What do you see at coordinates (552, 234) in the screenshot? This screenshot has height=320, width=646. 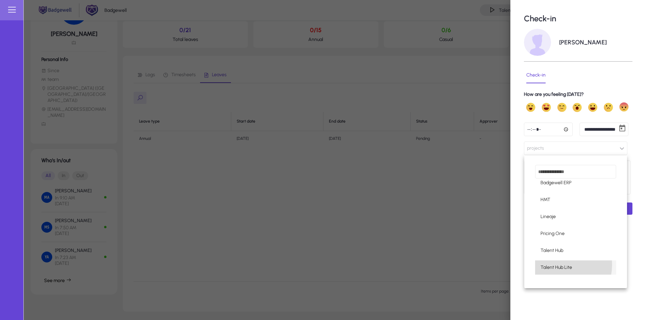 I see `span: Pricing One` at bounding box center [552, 234].